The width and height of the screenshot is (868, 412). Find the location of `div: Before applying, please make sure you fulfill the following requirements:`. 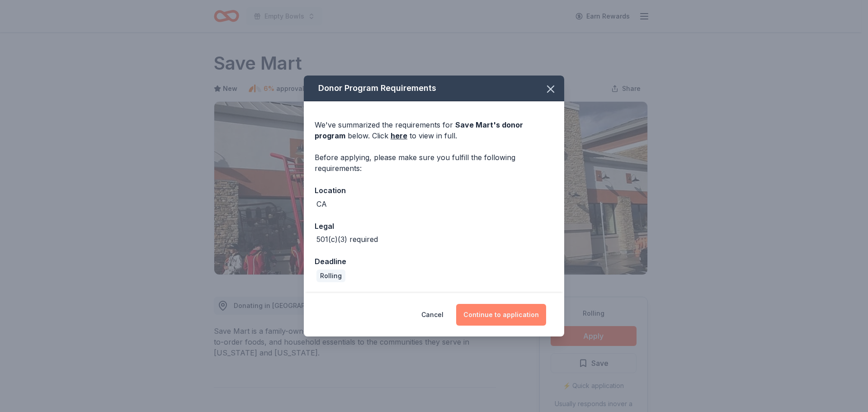

div: Before applying, please make sure you fulfill the following requirements: is located at coordinates (434, 163).